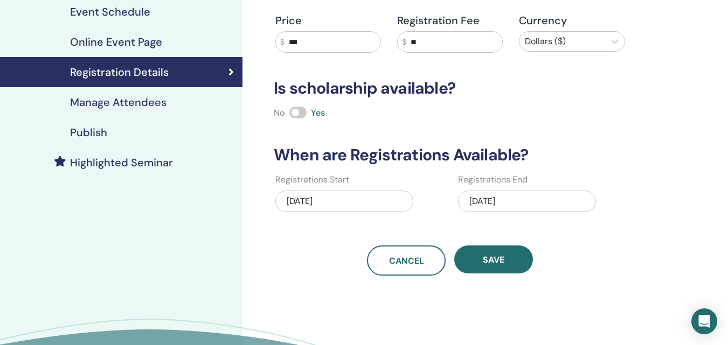  I want to click on span: Save, so click(493, 260).